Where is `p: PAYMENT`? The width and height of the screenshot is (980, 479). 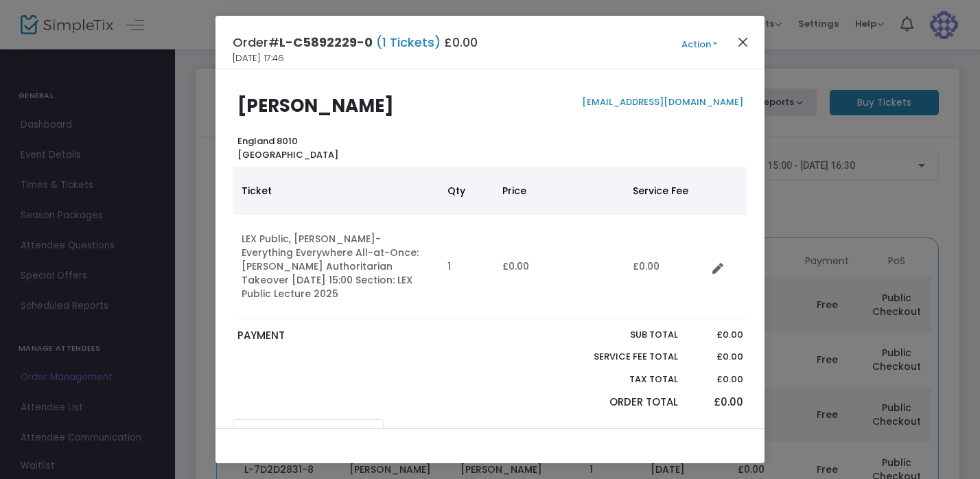
p: PAYMENT is located at coordinates (360, 336).